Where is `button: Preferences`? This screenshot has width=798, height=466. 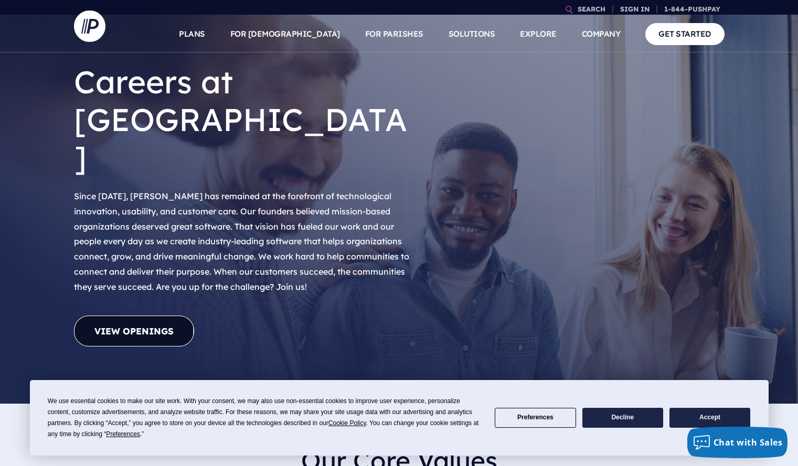
button: Preferences is located at coordinates (535, 418).